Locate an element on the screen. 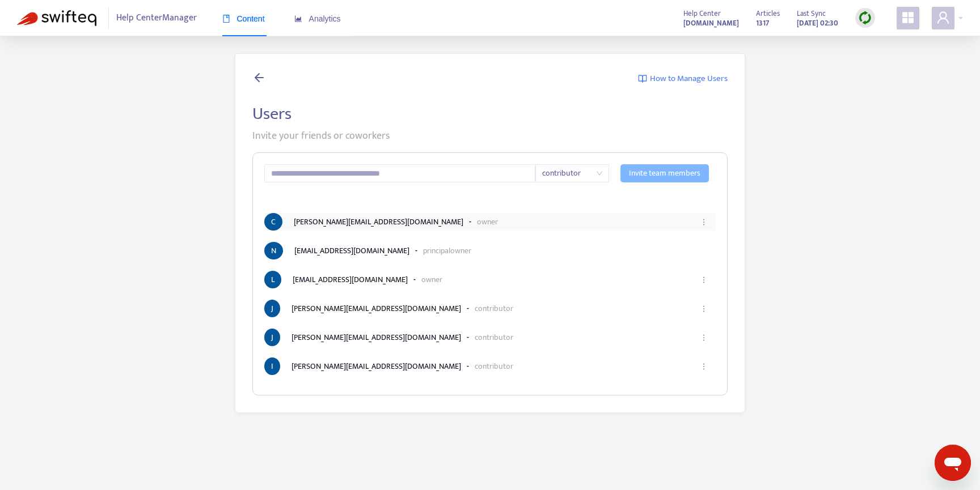  span: Help Center is located at coordinates (702, 13).